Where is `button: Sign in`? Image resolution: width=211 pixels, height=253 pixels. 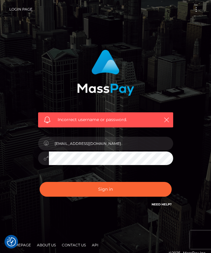 button: Sign in is located at coordinates (106, 189).